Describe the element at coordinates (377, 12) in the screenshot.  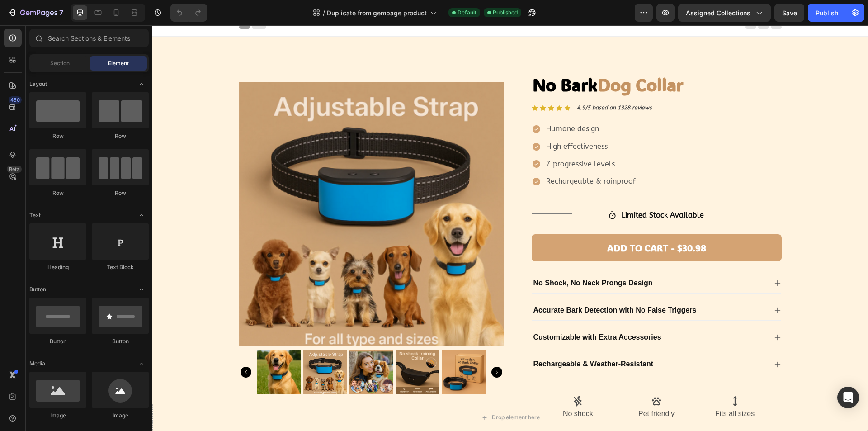
I see `span: Duplicate from gempage product` at that location.